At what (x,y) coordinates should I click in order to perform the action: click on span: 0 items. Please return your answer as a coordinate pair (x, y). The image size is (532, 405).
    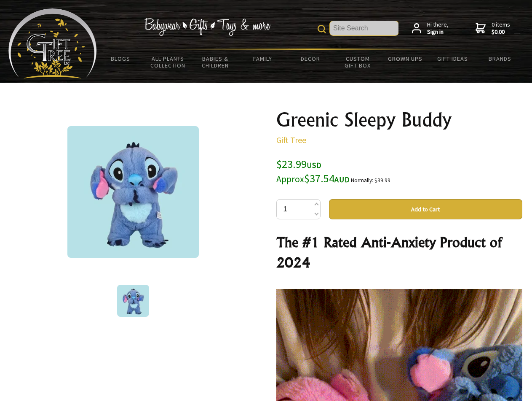
    Looking at the image, I should click on (501, 29).